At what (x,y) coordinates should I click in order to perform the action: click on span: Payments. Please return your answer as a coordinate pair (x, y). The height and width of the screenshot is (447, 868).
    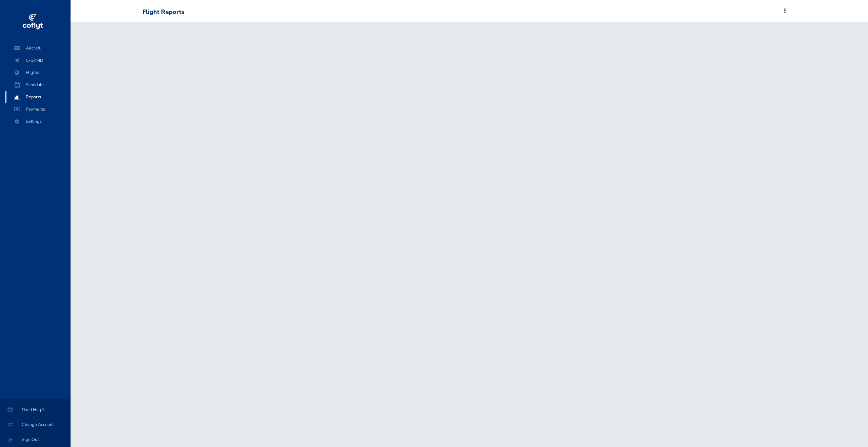
    Looking at the image, I should click on (38, 109).